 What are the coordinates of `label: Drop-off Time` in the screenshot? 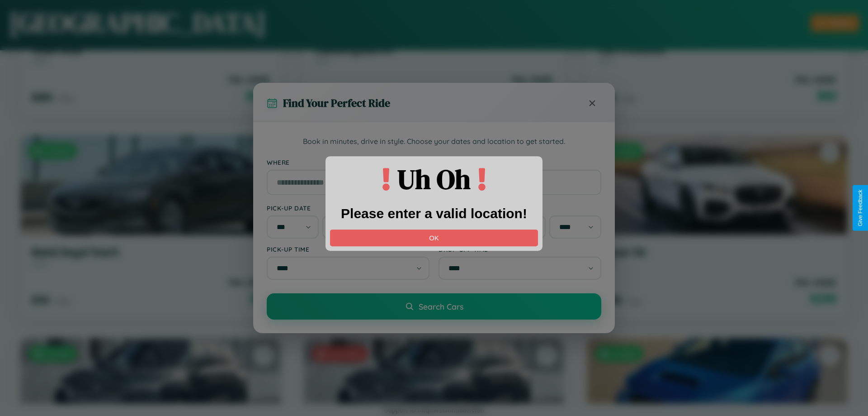 It's located at (520, 249).